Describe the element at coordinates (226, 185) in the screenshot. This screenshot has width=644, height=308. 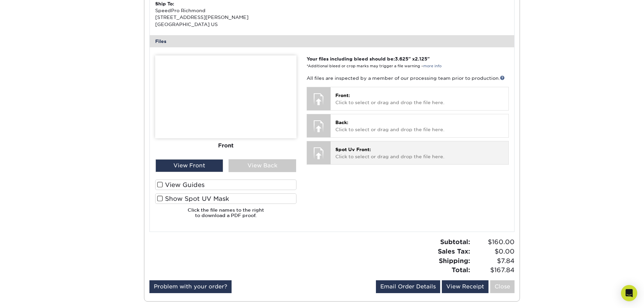
I see `label: View Guides` at that location.